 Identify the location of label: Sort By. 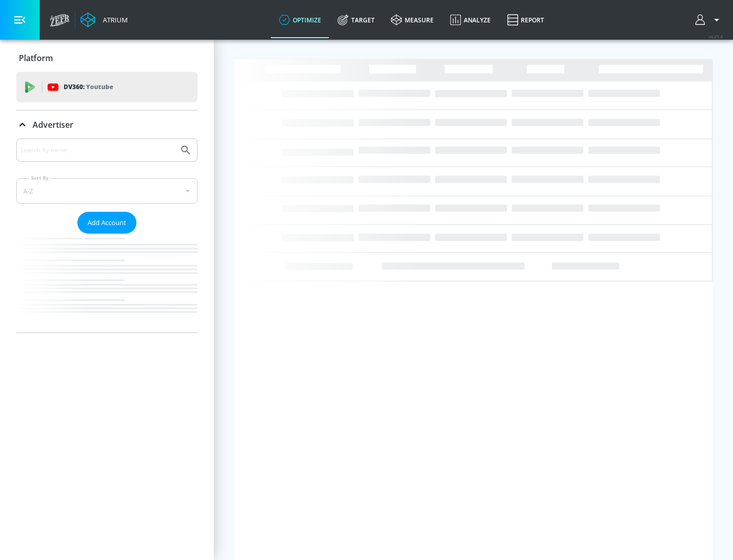
(39, 178).